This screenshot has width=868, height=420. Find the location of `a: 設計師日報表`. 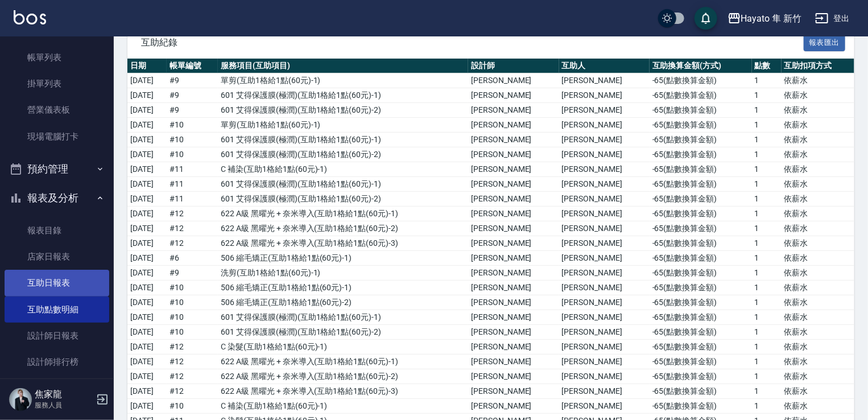

a: 設計師日報表 is located at coordinates (57, 336).